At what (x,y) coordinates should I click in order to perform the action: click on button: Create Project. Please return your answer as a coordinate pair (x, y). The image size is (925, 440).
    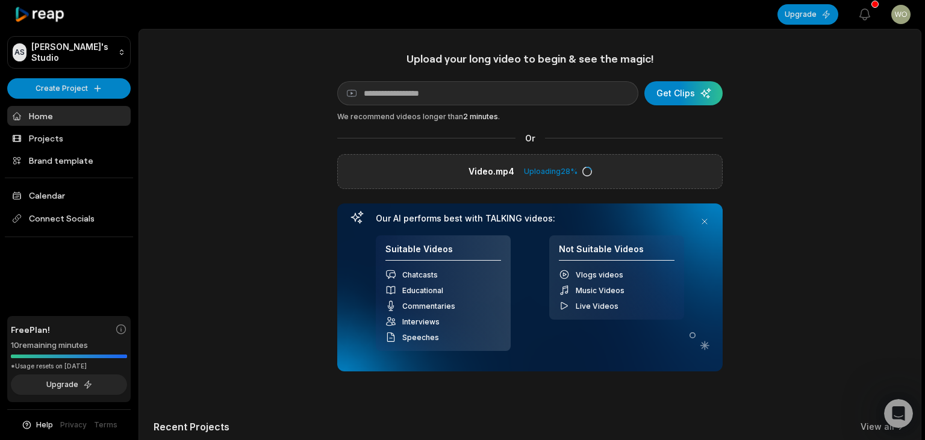
    Looking at the image, I should click on (69, 89).